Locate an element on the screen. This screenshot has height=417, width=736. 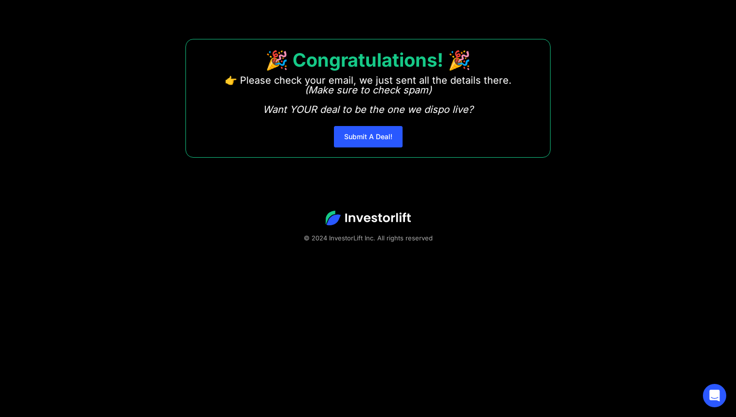
strong: 🎉 Congratulations! 🎉 is located at coordinates (368, 60).